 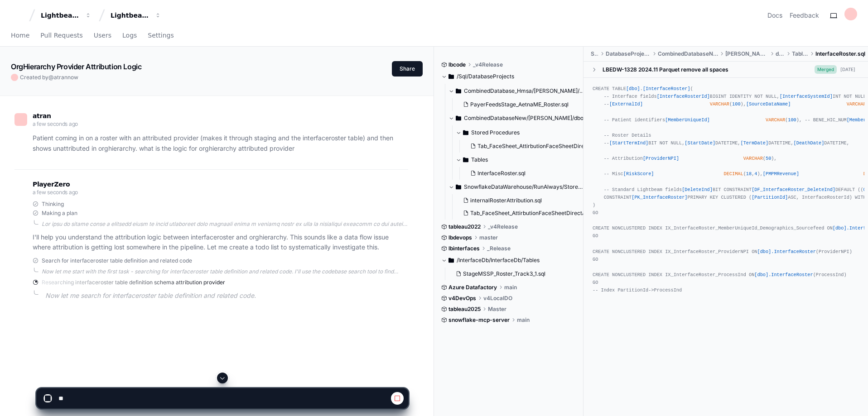 I want to click on span: _v4Release, so click(x=503, y=227).